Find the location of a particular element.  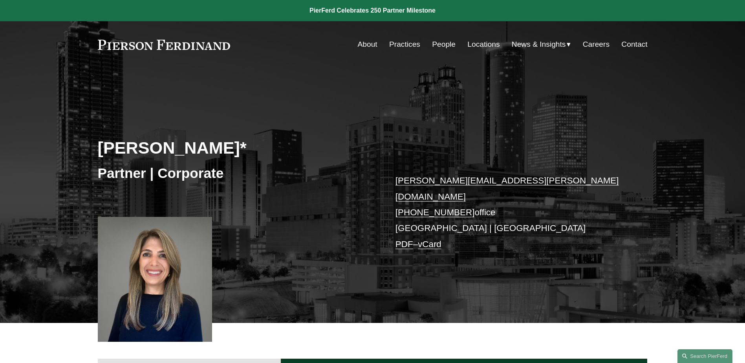

a: vCard is located at coordinates (429, 244).